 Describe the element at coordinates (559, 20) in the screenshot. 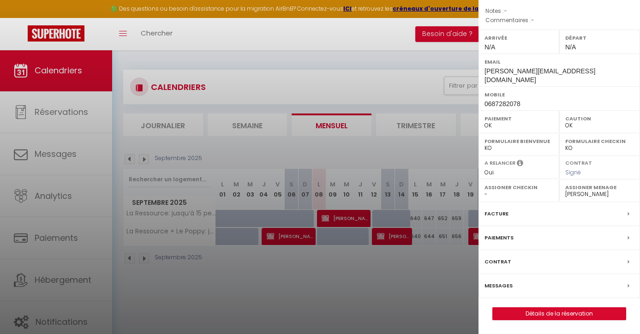

I see `p: Commentaires :` at that location.